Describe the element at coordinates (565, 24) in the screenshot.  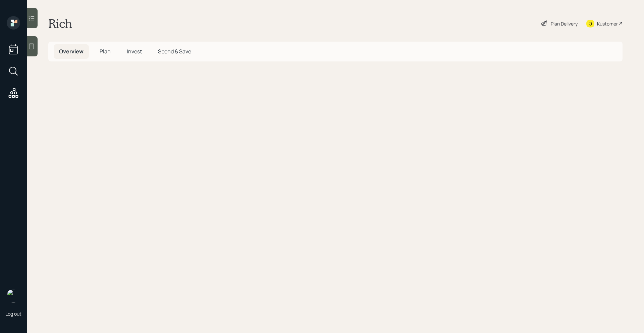
I see `div: Plan Delivery` at that location.